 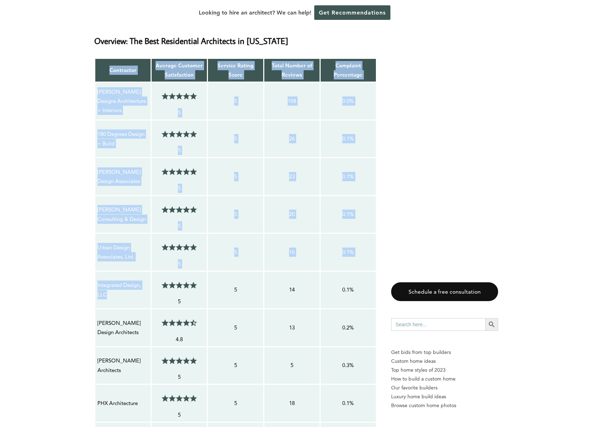 I want to click on p: 0.0%, so click(x=348, y=101).